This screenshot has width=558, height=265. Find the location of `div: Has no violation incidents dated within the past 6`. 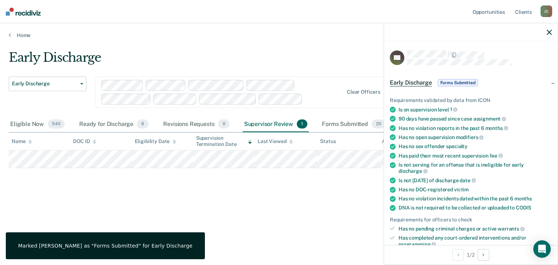

div: Has no violation incidents dated within the past 6 is located at coordinates (475, 199).